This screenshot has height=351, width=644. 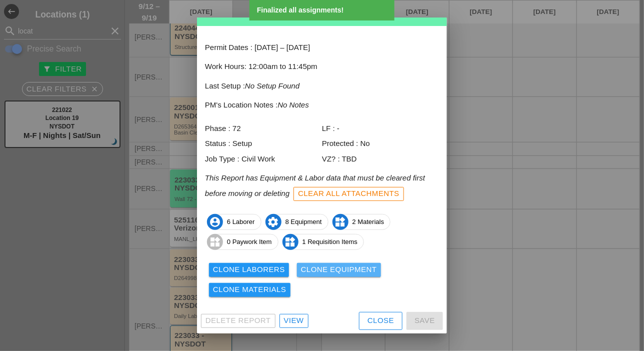 What do you see at coordinates (264, 159) in the screenshot?
I see `div: Job Type : Civil Work` at bounding box center [264, 159].